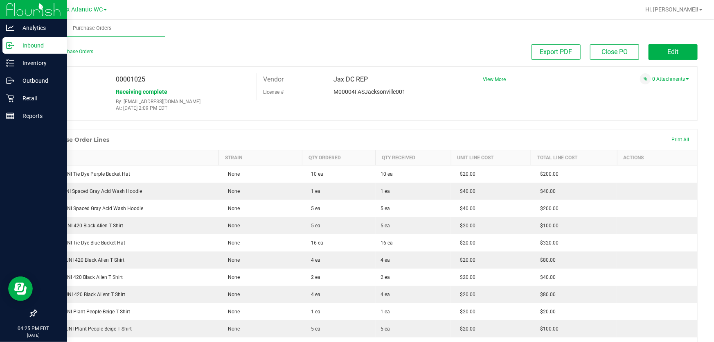  What do you see at coordinates (128, 311) in the screenshot?
I see `div: SW LRG UNI Plant People Beige T Shirt` at bounding box center [128, 311].